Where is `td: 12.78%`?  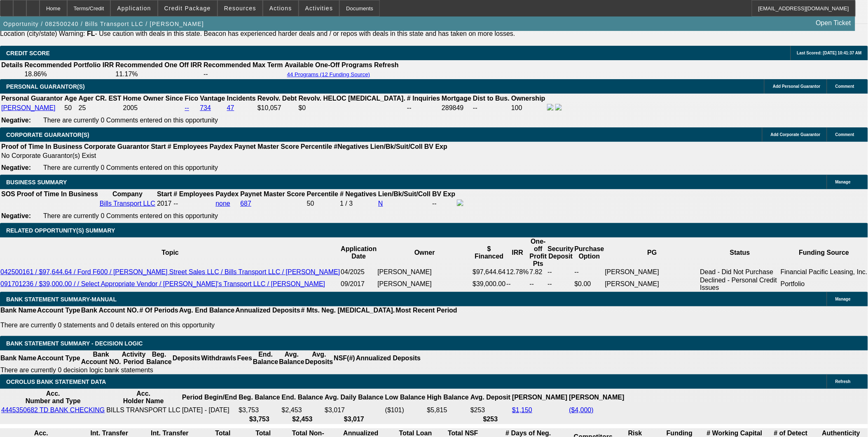 td: 12.78% is located at coordinates (517, 272).